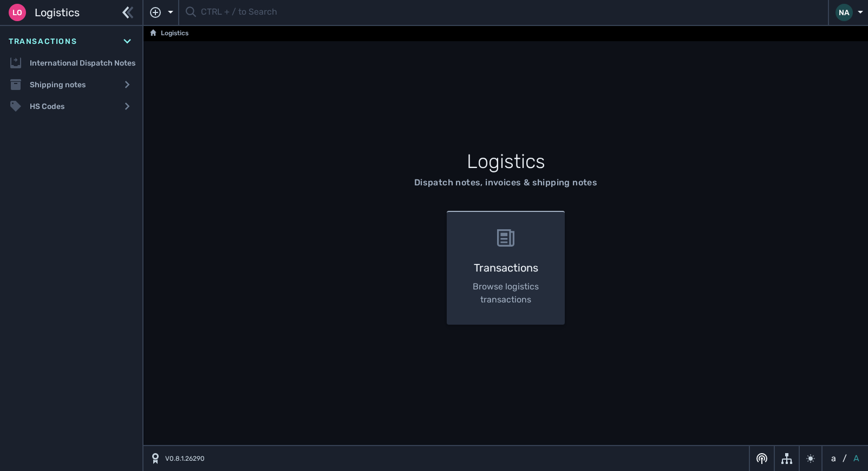 Image resolution: width=868 pixels, height=471 pixels. Describe the element at coordinates (844, 12) in the screenshot. I see `div: NA` at that location.